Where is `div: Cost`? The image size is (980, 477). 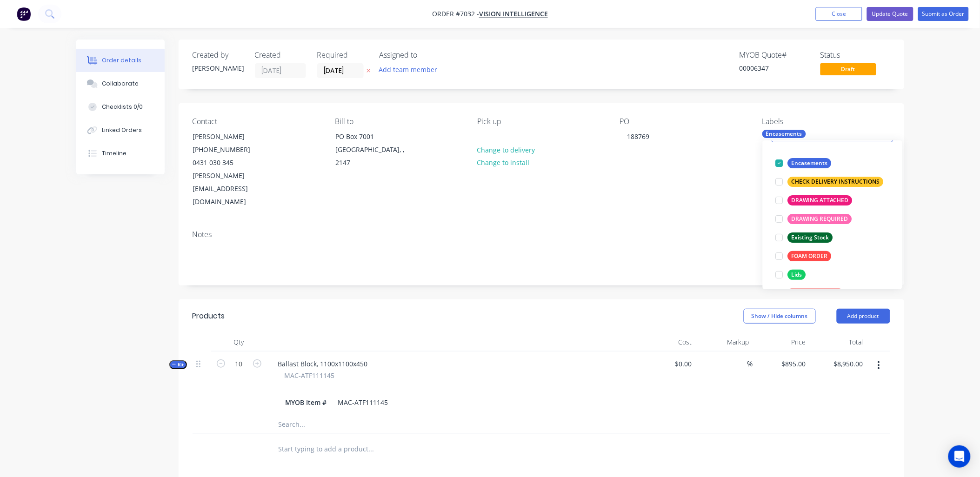 div: Cost is located at coordinates (667, 342).